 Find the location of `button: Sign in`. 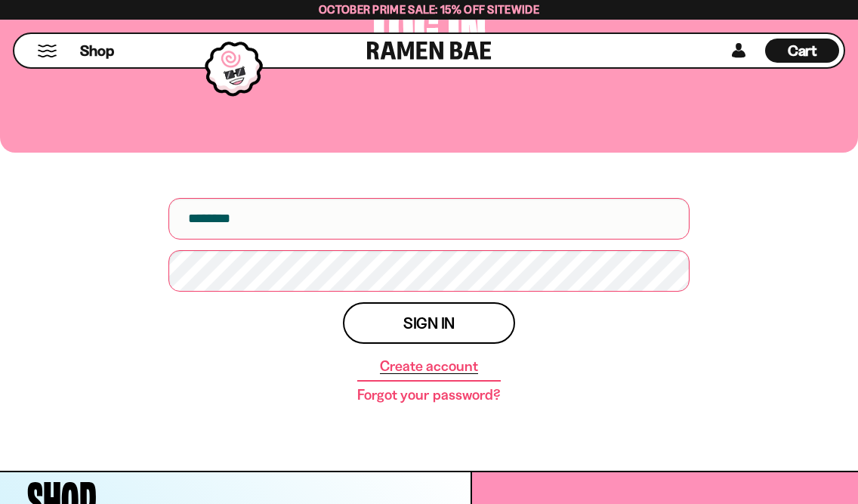

button: Sign in is located at coordinates (429, 323).